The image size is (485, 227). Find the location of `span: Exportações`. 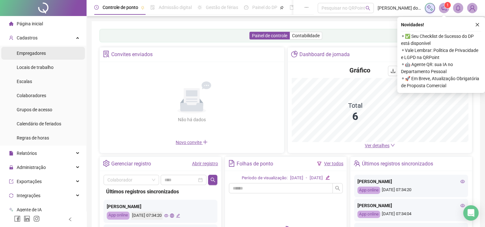

span: Exportações is located at coordinates (29, 181).